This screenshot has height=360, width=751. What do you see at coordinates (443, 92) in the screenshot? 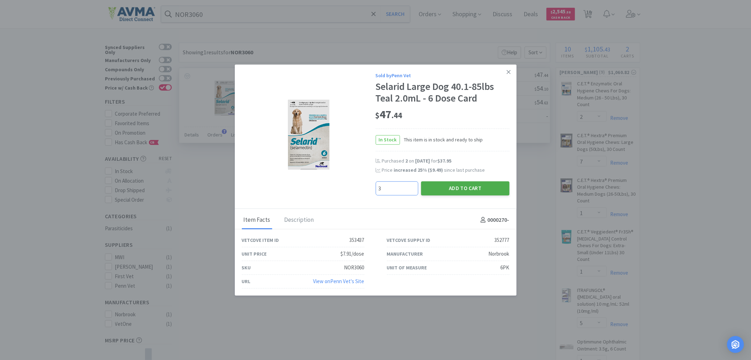
I see `div: Selarid Large Dog 40.1-85lbs Teal 2.0mL - 6 Dose Card` at bounding box center [443, 92].